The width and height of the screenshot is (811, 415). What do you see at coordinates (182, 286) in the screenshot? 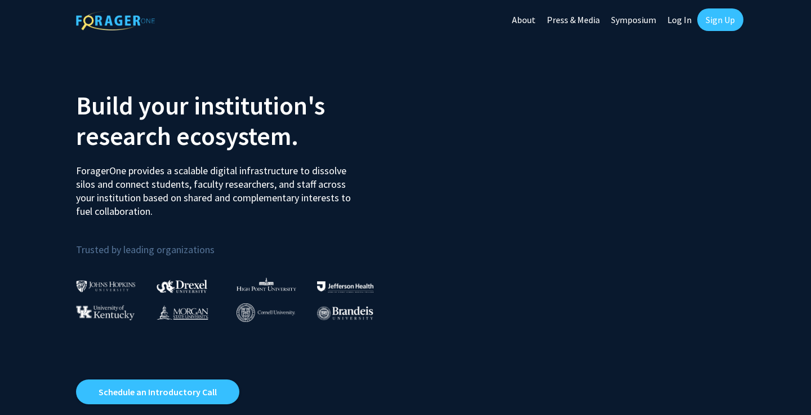
I see `img: Drexel University` at bounding box center [182, 286].